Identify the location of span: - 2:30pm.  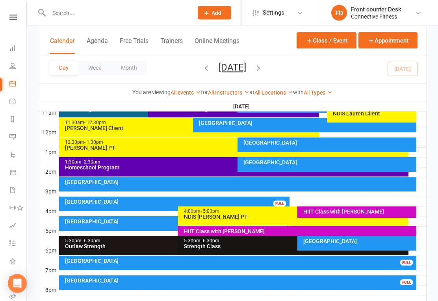
(91, 162).